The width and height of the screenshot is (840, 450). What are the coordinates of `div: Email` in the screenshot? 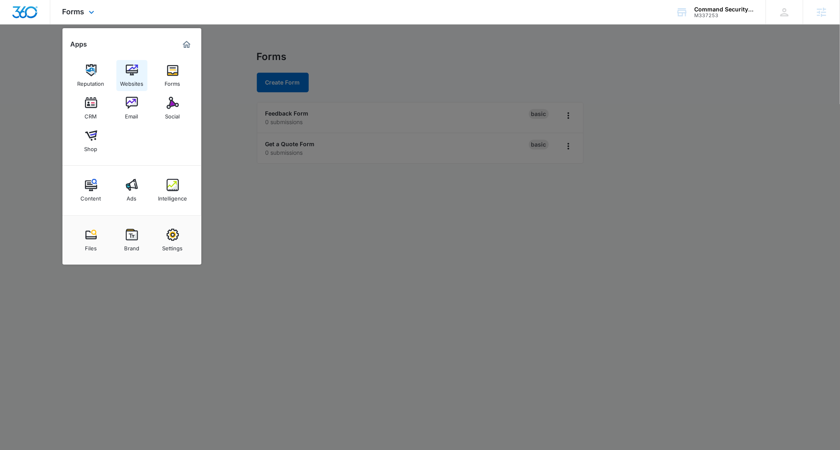 It's located at (132, 114).